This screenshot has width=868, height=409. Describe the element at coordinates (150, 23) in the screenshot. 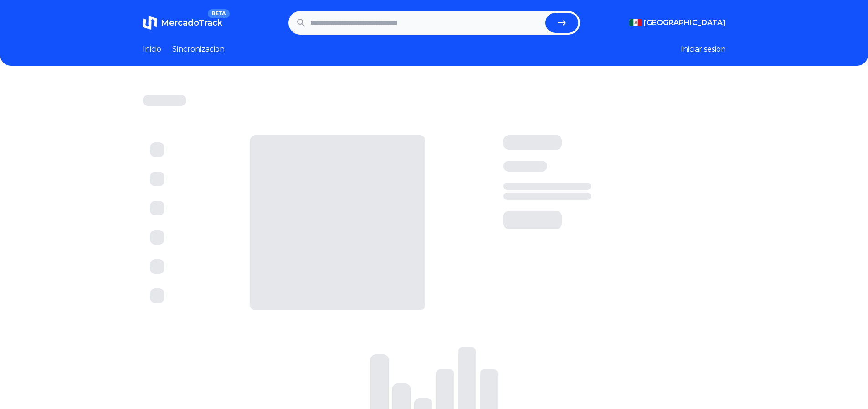

I see `img: MercadoTrack` at that location.